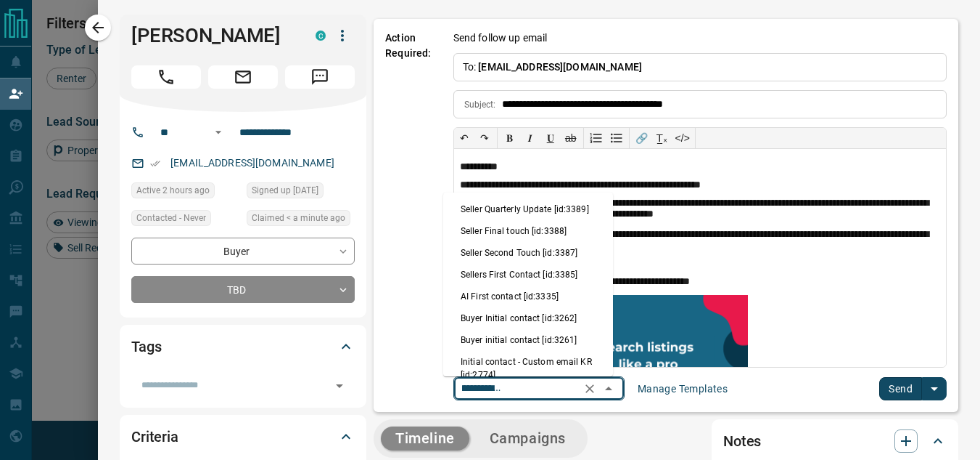 This screenshot has width=980, height=460. Describe the element at coordinates (528, 296) in the screenshot. I see `li: AI First contact [id:3335]` at that location.